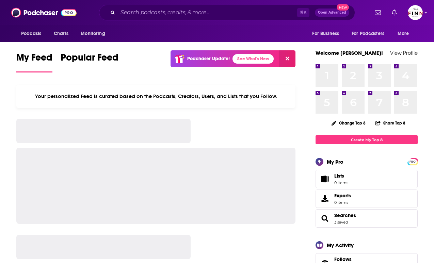 Image resolution: width=434 pixels, height=263 pixels. What do you see at coordinates (44, 13) in the screenshot?
I see `a: Podchaser - Follow, Share and Rate Podcasts` at bounding box center [44, 13].